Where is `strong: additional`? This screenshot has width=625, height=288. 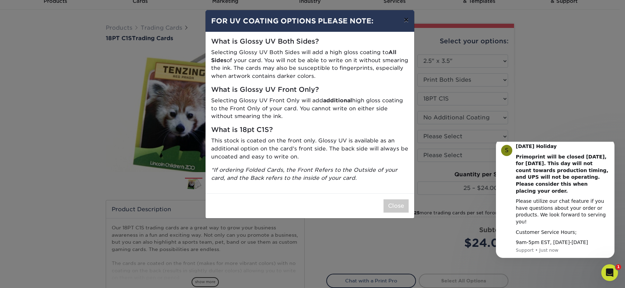
strong: additional is located at coordinates (337, 100).